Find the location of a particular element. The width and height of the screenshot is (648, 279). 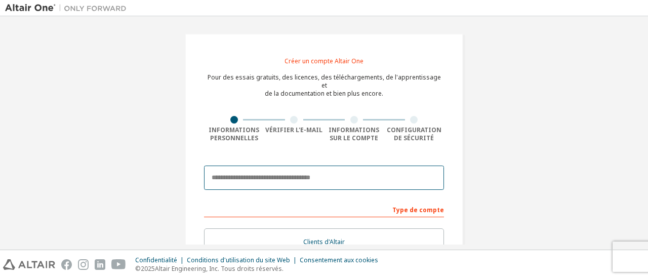

font: Consentement aux cookies is located at coordinates (339, 260).